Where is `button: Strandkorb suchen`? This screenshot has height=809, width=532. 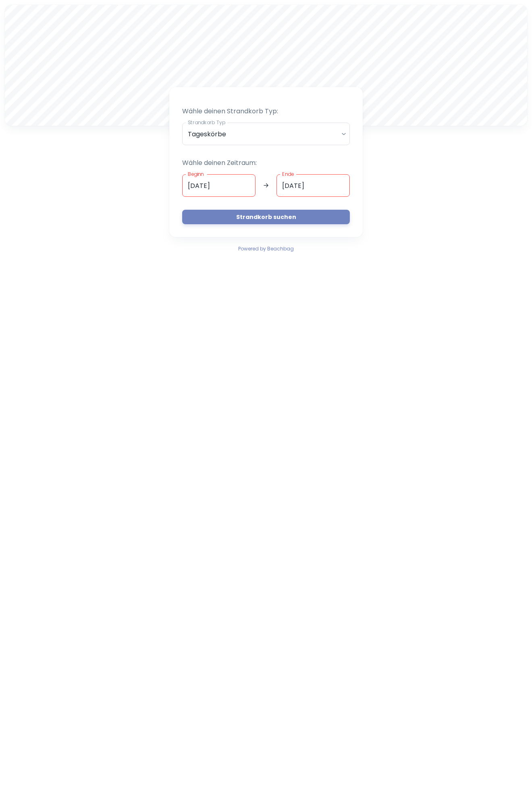 button: Strandkorb suchen is located at coordinates (266, 217).